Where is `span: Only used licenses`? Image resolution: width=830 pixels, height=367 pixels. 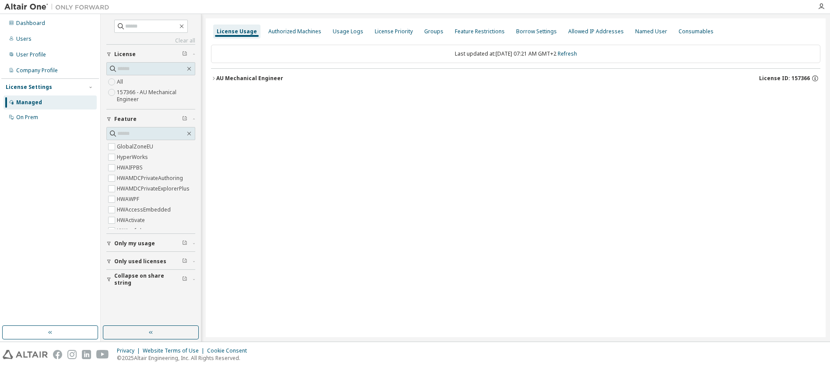
span: Only used licenses is located at coordinates (140, 261).